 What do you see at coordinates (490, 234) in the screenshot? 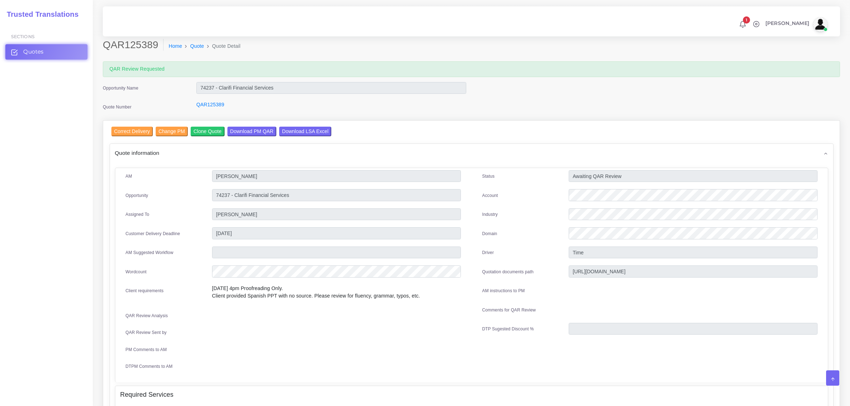
I see `label: Domain` at bounding box center [490, 234].